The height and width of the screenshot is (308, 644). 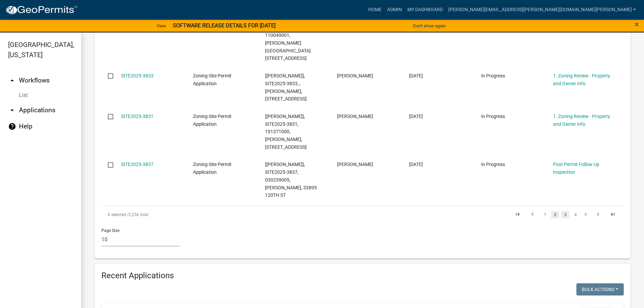 I want to click on a: go to first page, so click(x=518, y=214).